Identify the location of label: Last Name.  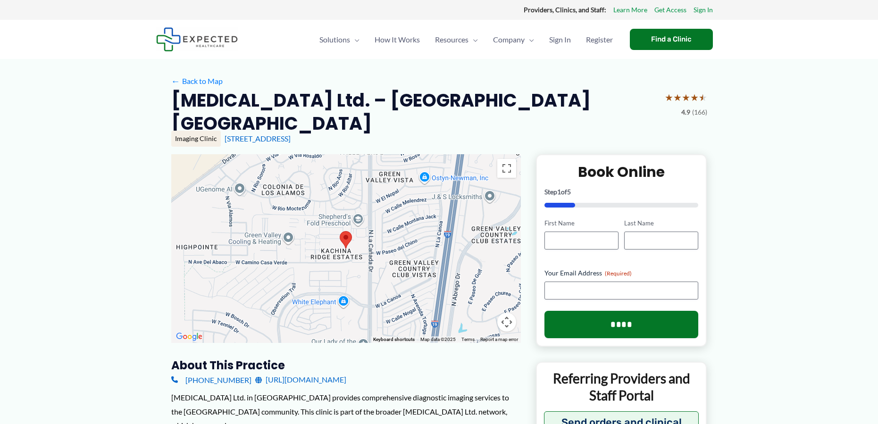
(661, 223).